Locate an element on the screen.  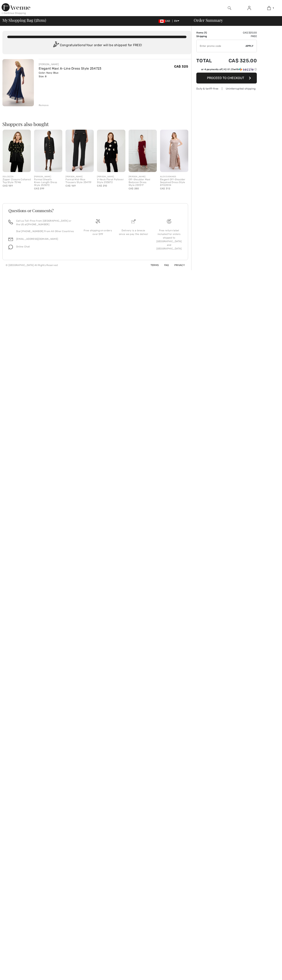
span: EN is located at coordinates (177, 21).